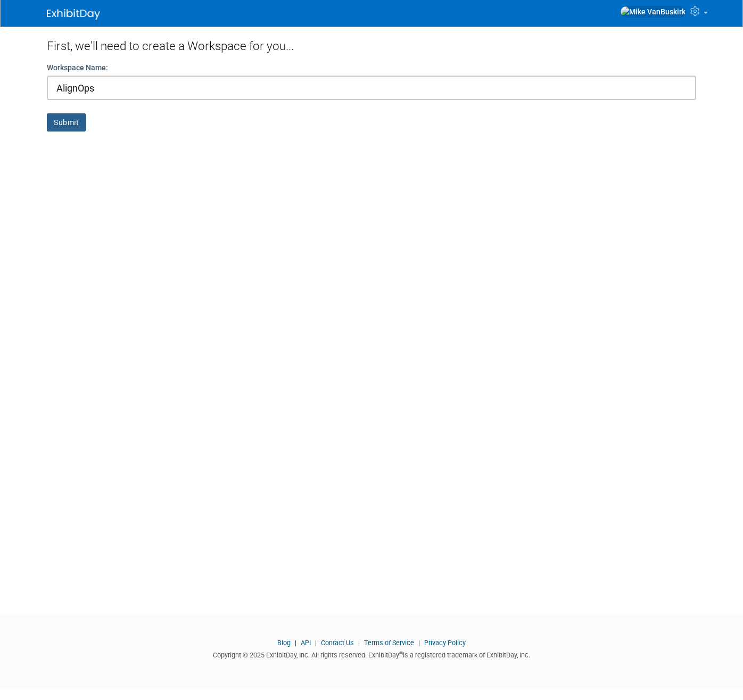 This screenshot has width=743, height=700. What do you see at coordinates (73, 14) in the screenshot?
I see `img: ExhibitDay` at bounding box center [73, 14].